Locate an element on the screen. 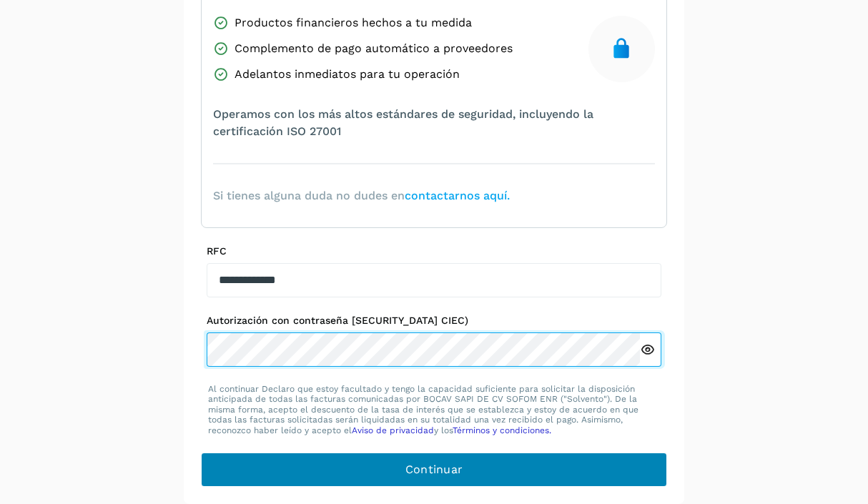 This screenshot has width=868, height=504. span: Si tienes alguna duda no dudes en is located at coordinates (361, 196).